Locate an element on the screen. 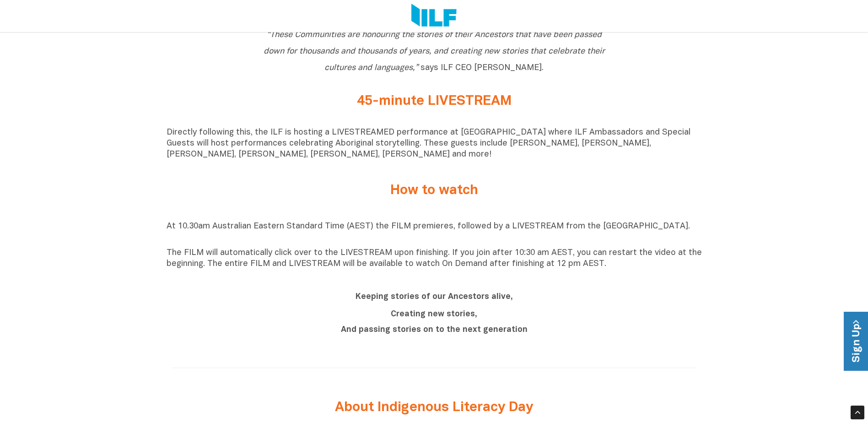 The height and width of the screenshot is (423, 868). div: Scroll Back to Top is located at coordinates (857, 412).